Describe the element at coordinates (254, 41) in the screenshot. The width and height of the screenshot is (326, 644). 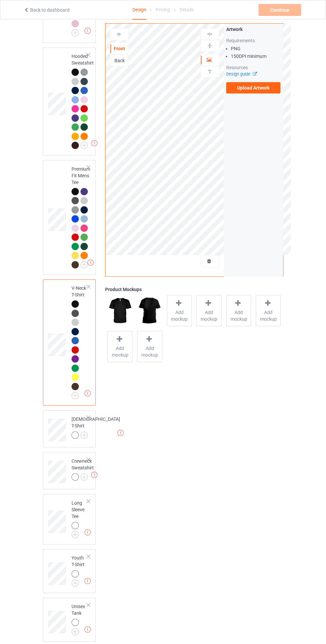
I see `div: Requirements` at that location.